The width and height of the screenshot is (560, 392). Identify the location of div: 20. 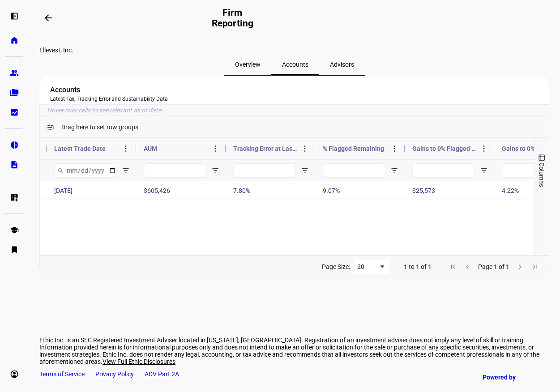
(368, 267).